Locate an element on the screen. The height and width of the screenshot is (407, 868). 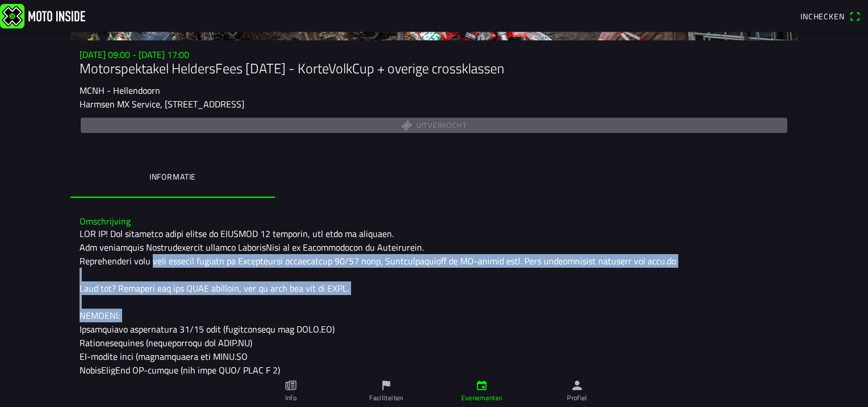
ion-icon: calendar is located at coordinates (482, 386).